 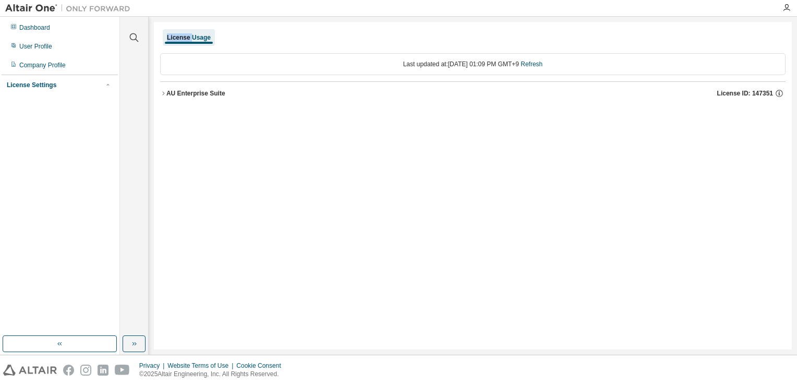 I want to click on a: Refresh, so click(x=531, y=64).